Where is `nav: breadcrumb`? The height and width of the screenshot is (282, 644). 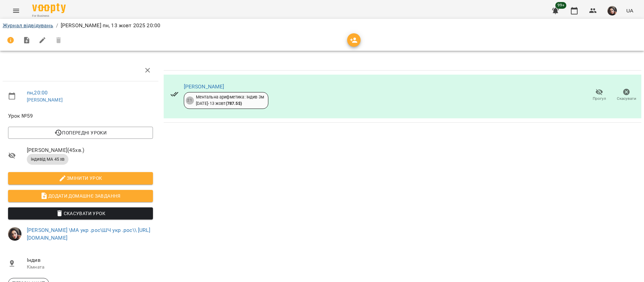 nav: breadcrumb is located at coordinates (322, 25).